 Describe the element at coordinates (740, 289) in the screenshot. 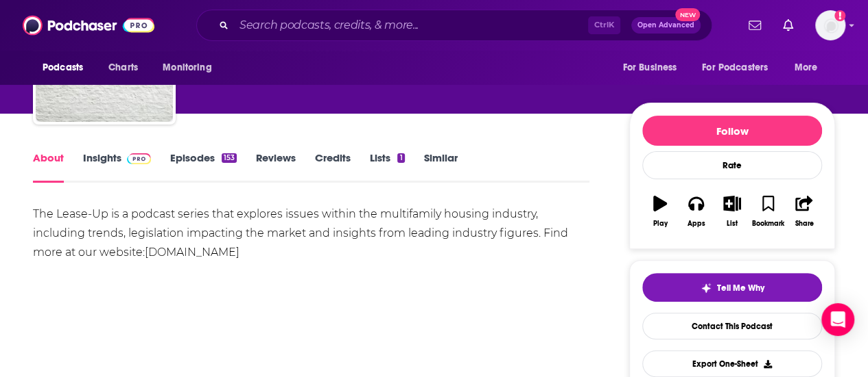

I see `span: Tell Me Why` at that location.